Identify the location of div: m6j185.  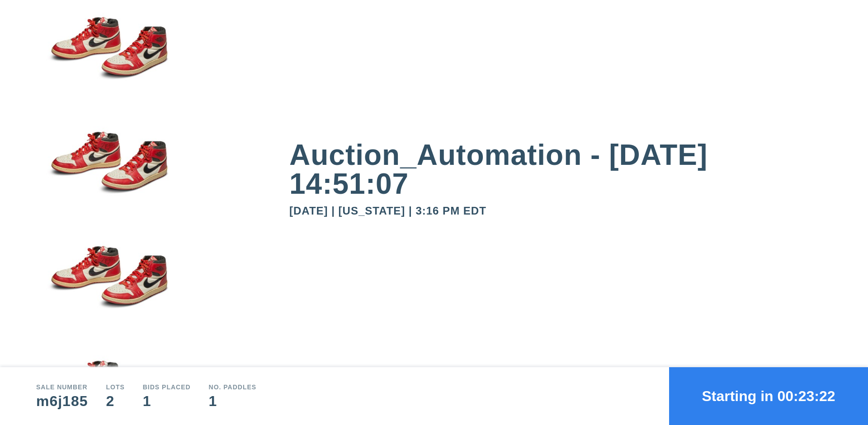
(62, 401).